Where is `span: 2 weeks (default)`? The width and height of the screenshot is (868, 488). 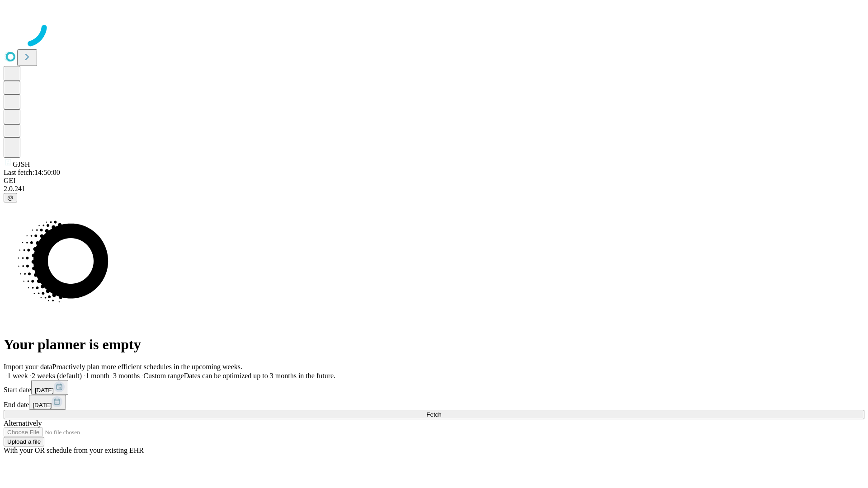 span: 2 weeks (default) is located at coordinates (56, 376).